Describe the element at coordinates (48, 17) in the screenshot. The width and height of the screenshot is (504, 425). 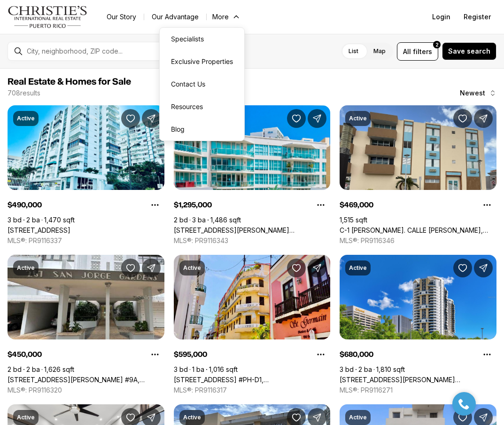
I see `a: logo` at that location.